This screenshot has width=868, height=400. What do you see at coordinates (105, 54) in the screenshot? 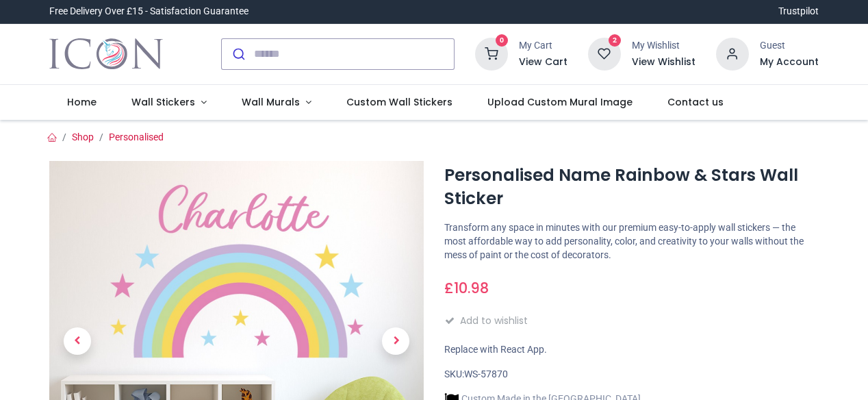
I see `img: Icon Wall Stickers` at bounding box center [105, 54].